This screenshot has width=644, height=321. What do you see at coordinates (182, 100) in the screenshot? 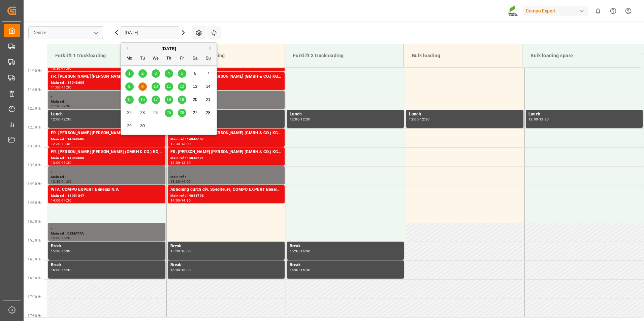
I see `span: 19` at bounding box center [182, 100].